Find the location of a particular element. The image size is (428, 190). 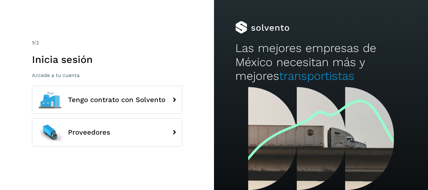

span: 1 is located at coordinates (33, 43).